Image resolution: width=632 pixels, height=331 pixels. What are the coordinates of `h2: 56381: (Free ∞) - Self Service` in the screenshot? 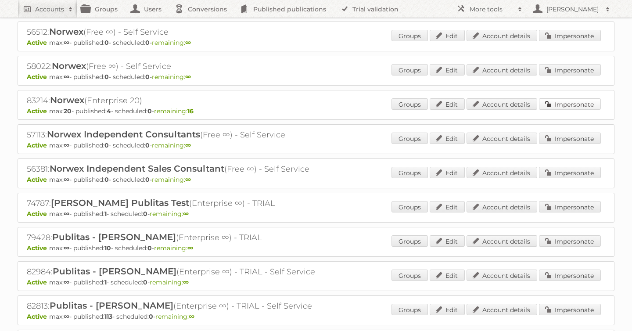 It's located at (180, 169).